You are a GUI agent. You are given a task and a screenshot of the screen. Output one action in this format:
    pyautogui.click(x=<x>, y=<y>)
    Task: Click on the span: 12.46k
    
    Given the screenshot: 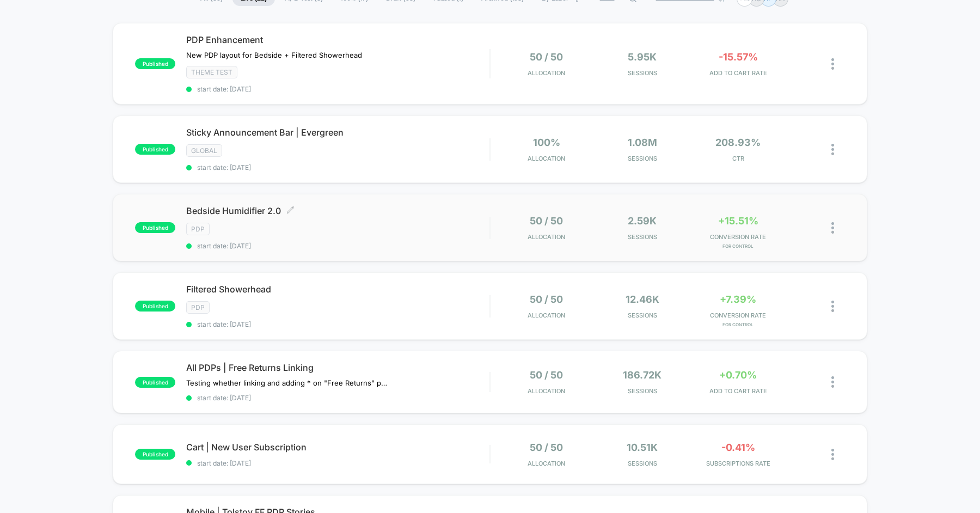 What is the action you would take?
    pyautogui.click(x=643, y=299)
    